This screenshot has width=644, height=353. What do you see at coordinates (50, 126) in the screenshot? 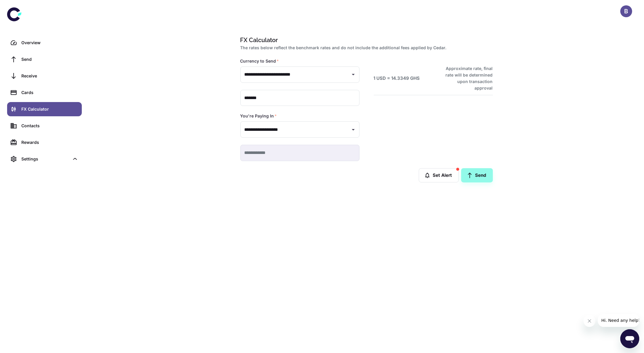
I see `div: Contacts` at bounding box center [50, 126].